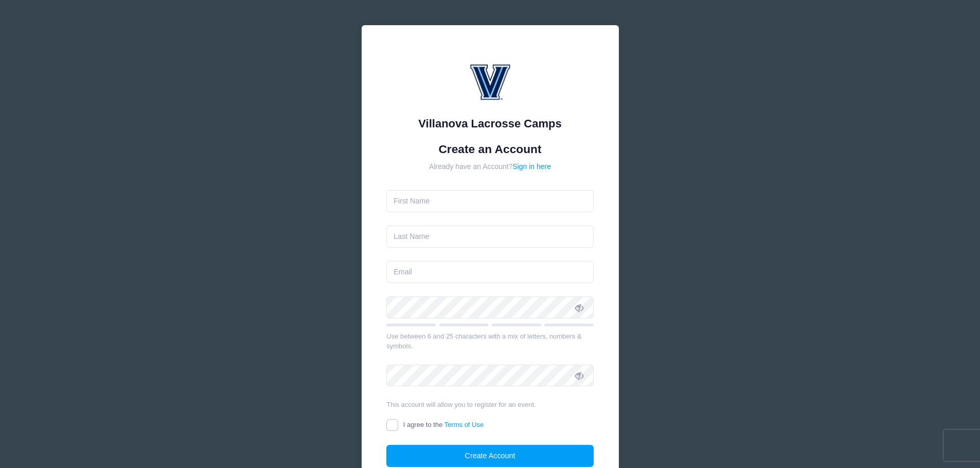  What do you see at coordinates (490, 405) in the screenshot?
I see `div: This account will allow you to register for an event.` at bounding box center [490, 405].